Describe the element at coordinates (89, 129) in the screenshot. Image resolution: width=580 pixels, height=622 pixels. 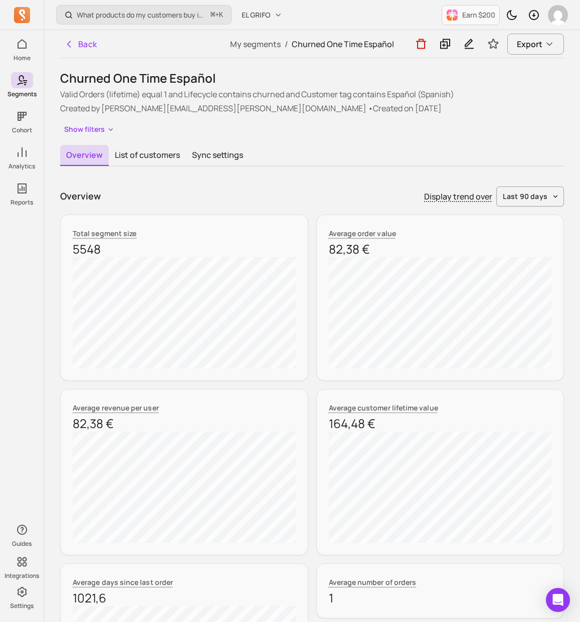
I see `button: Show filters` at that location.